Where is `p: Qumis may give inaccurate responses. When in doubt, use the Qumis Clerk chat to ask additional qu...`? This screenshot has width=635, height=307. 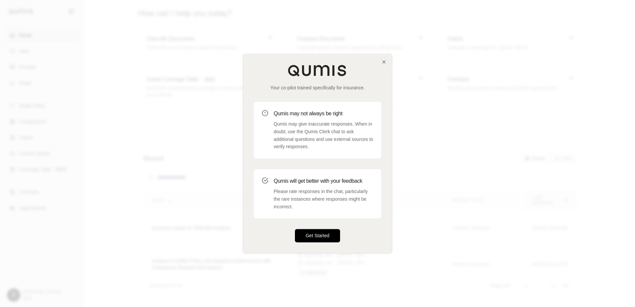 p: Qumis may give inaccurate responses. When in doubt, use the Qumis Clerk chat to ask additional qu... is located at coordinates (323, 135).